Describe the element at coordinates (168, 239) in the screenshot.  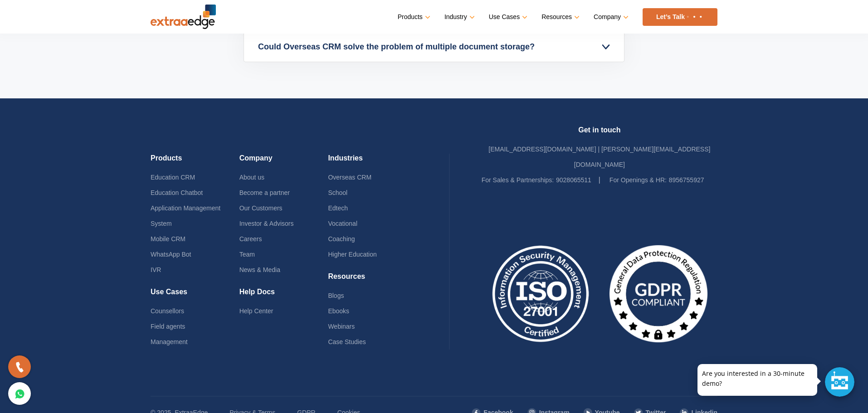
I see `a: Mobile CRM` at that location.